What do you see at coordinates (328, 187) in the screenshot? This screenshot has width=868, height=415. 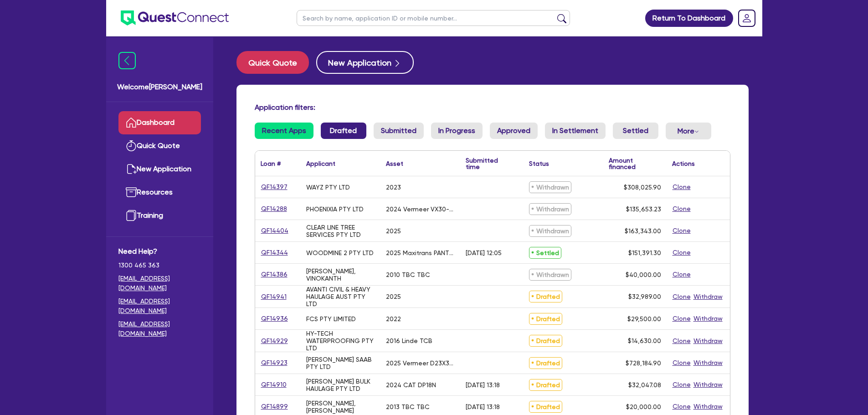 I see `div: WAYZ PTY LTD` at bounding box center [328, 187].